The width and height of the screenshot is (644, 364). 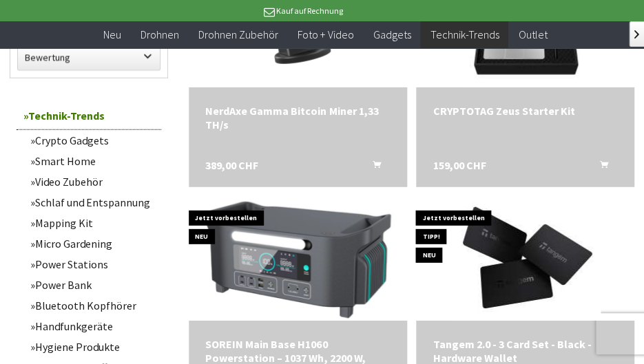 What do you see at coordinates (524, 111) in the screenshot?
I see `div: CRYPTOTAG Zeus Starter Kit` at bounding box center [524, 111].